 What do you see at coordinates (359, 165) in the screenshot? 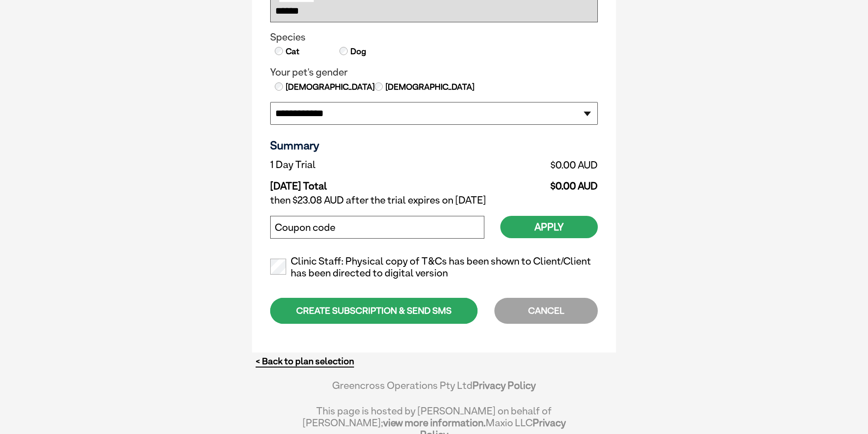
I see `td: 1 Day Trial` at bounding box center [359, 165].